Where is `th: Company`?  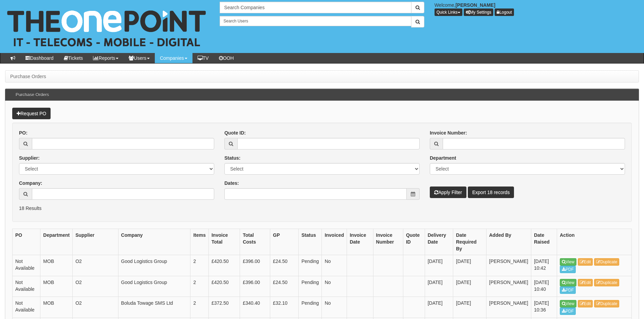
th: Company is located at coordinates (154, 242).